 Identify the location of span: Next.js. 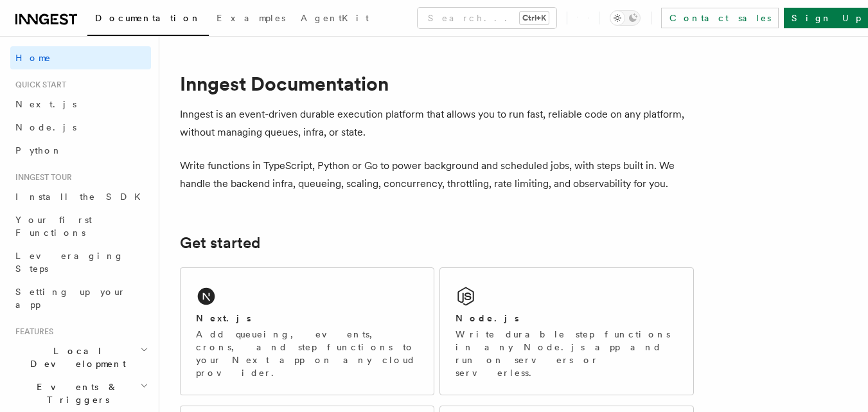
(45, 104).